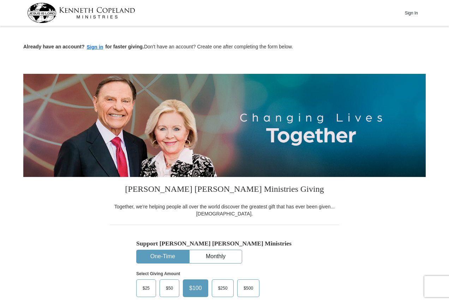 This screenshot has height=302, width=449. What do you see at coordinates (163, 256) in the screenshot?
I see `button: One-Time` at bounding box center [163, 256].